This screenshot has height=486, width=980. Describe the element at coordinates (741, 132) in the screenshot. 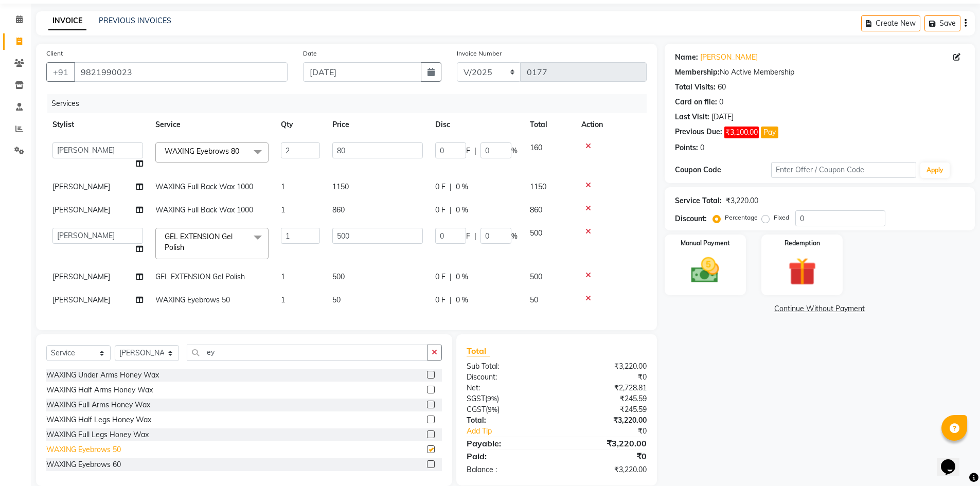

I see `span: ₹3,100.00` at that location.